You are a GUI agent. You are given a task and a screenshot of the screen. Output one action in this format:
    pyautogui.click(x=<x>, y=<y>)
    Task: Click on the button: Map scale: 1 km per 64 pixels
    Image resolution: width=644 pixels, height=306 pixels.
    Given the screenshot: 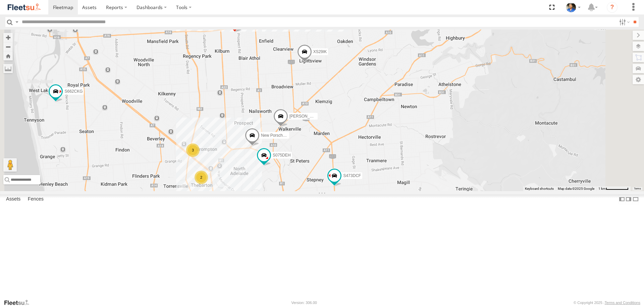 What is the action you would take?
    pyautogui.click(x=614, y=189)
    